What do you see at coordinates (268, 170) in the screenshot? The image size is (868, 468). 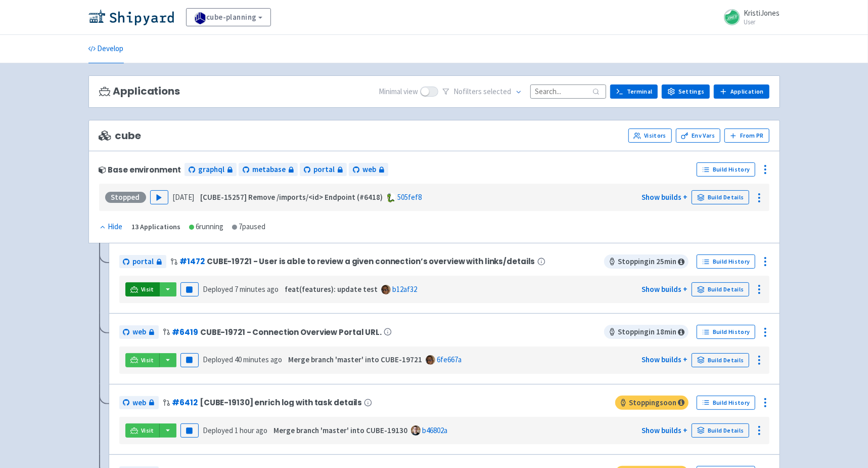 I see `a: metabase` at bounding box center [268, 170].